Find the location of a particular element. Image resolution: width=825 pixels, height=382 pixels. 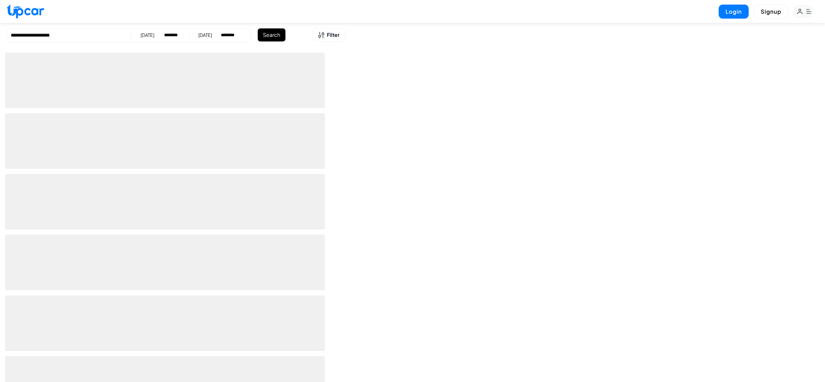

button: Open filters is located at coordinates (329, 35).